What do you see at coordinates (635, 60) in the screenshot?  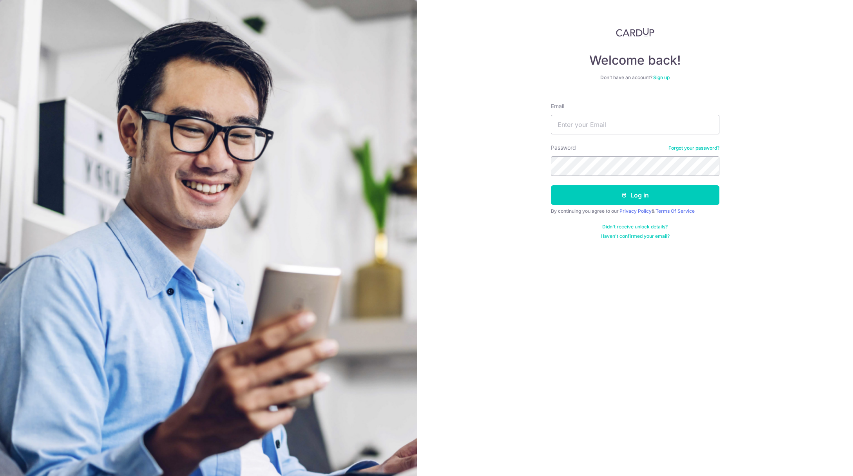 I see `h4: Welcome back!` at bounding box center [635, 60].